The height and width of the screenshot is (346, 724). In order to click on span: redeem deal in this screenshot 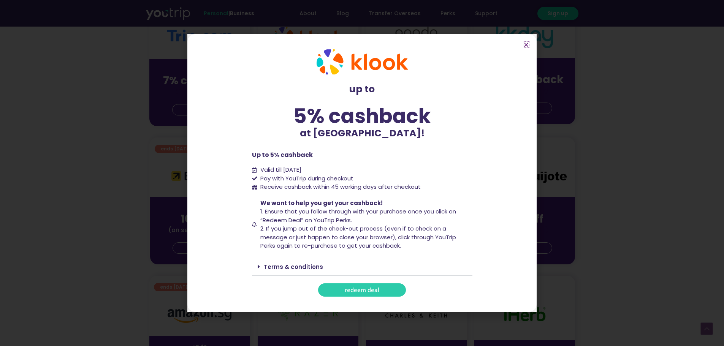, I will do `click(362, 290)`.